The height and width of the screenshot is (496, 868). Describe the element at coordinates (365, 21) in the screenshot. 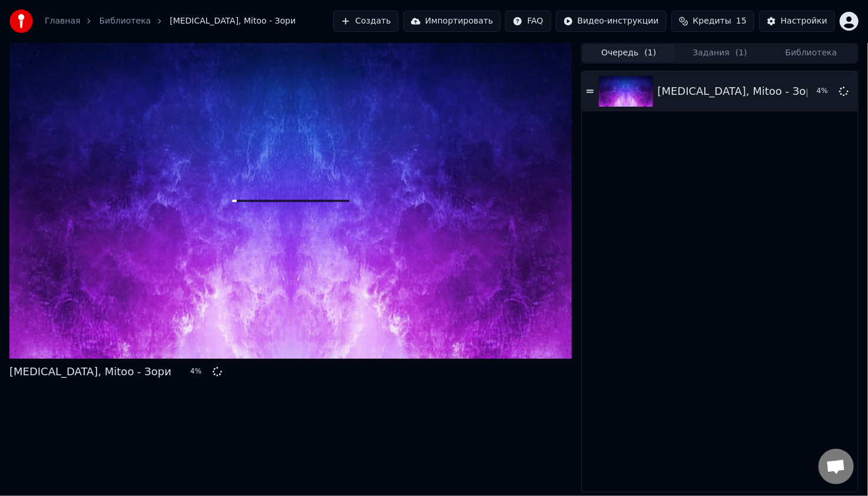

I see `button: Создать` at that location.